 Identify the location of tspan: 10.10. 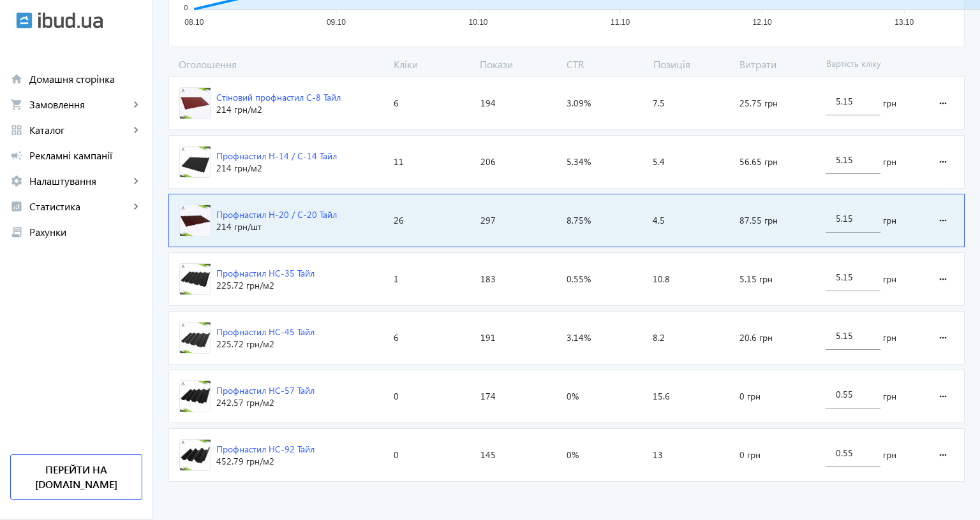
(478, 23).